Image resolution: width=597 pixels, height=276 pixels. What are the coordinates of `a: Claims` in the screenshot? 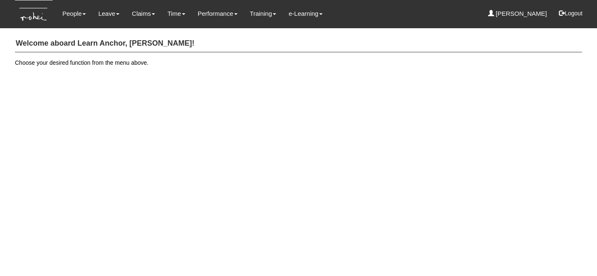 It's located at (143, 14).